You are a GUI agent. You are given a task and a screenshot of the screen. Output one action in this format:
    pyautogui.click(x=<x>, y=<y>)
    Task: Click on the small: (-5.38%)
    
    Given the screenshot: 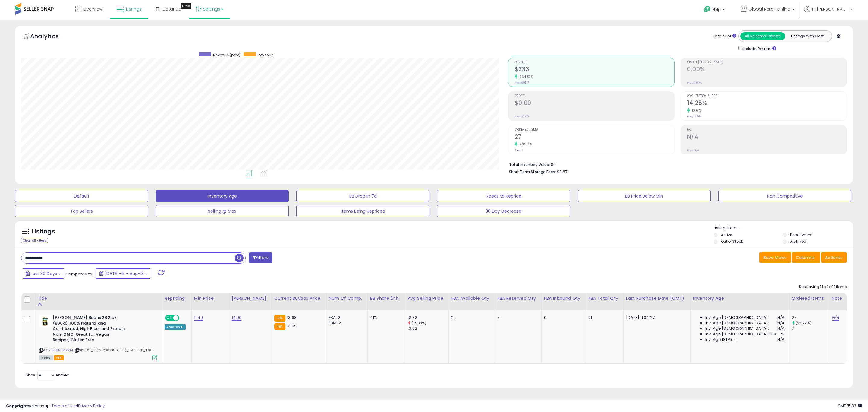 What is the action you would take?
    pyautogui.click(x=419, y=323)
    